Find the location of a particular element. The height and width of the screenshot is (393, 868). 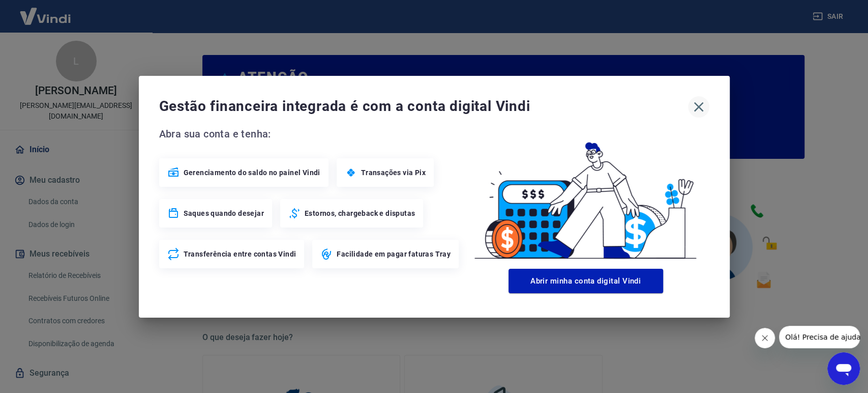

span: Gestão financeira integrada é com a conta digital Vindi is located at coordinates (424, 106).